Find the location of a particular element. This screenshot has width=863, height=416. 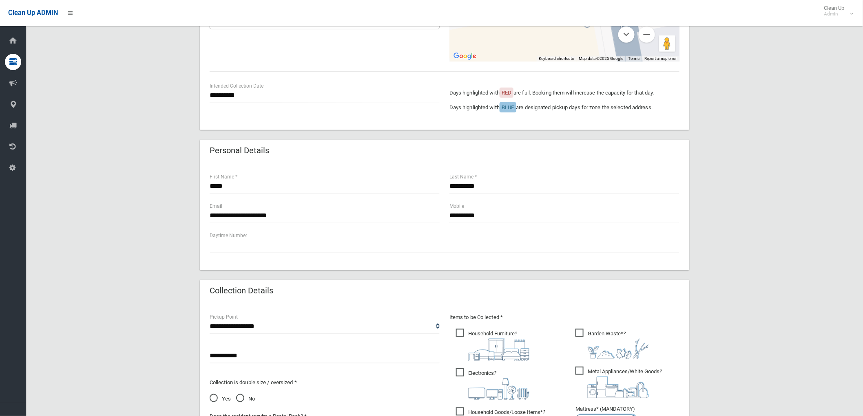

span: Household Furniture is located at coordinates (493, 345).